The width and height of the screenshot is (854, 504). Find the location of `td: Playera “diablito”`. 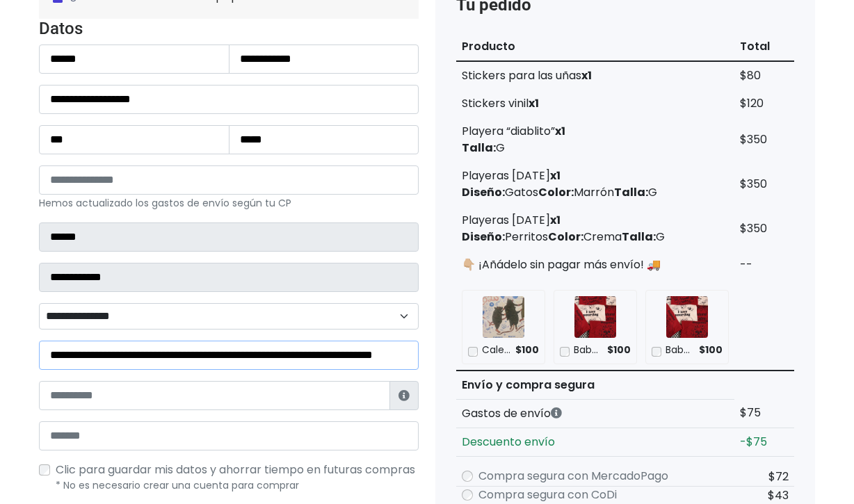

td: Playera “diablito” is located at coordinates (595, 140).